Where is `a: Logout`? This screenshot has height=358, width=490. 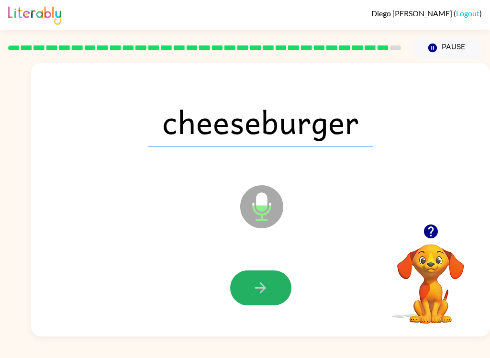 a: Logout is located at coordinates (468, 13).